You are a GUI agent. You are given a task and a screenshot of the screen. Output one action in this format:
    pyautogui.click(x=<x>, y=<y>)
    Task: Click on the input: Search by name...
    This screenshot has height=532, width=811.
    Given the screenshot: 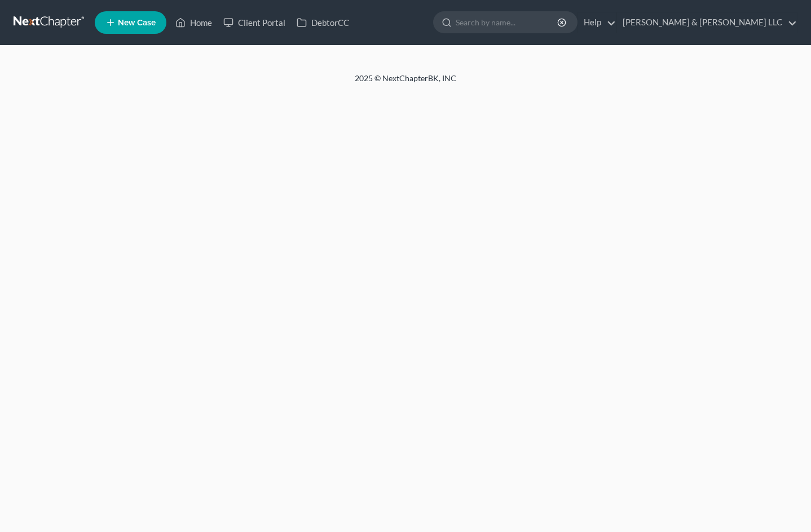 What is the action you would take?
    pyautogui.click(x=507, y=22)
    